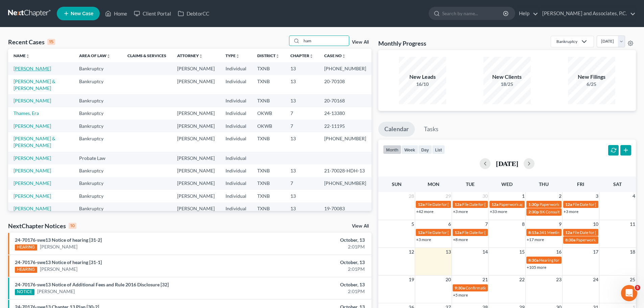  What do you see at coordinates (26, 248) in the screenshot?
I see `div: HEARING` at bounding box center [26, 248].